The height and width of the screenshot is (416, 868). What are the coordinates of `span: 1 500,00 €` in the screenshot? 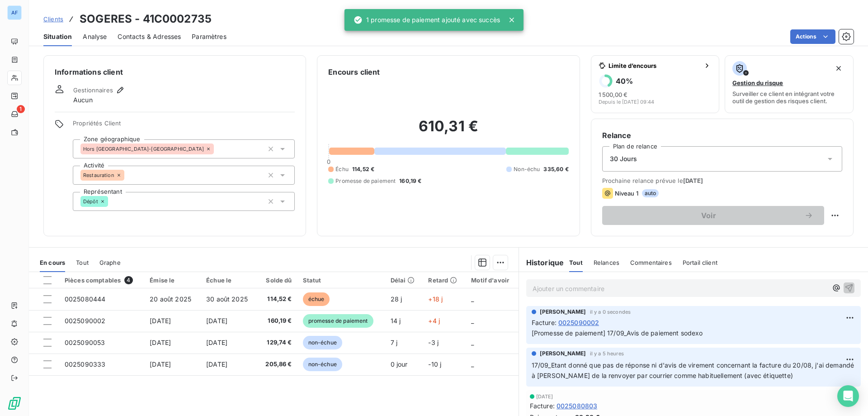 It's located at (613, 95).